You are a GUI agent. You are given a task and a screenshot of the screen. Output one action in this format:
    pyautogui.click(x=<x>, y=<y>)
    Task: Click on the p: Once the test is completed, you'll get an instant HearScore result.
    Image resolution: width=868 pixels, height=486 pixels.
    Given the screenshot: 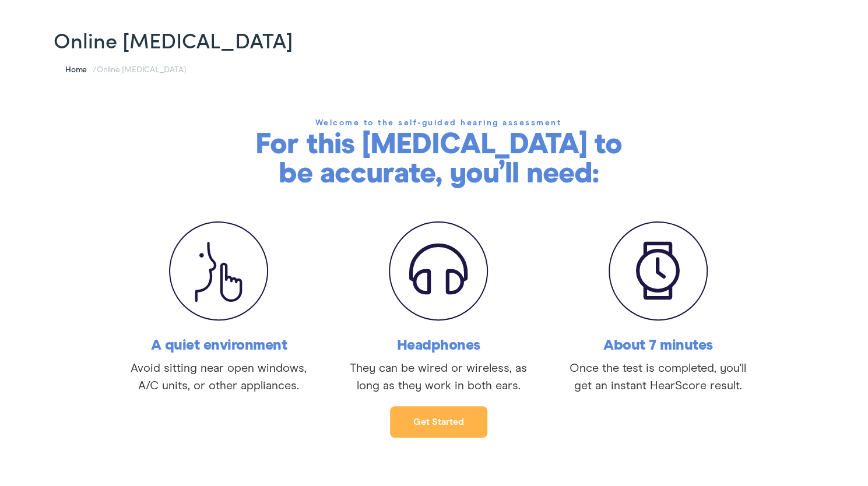 What is the action you would take?
    pyautogui.click(x=659, y=375)
    